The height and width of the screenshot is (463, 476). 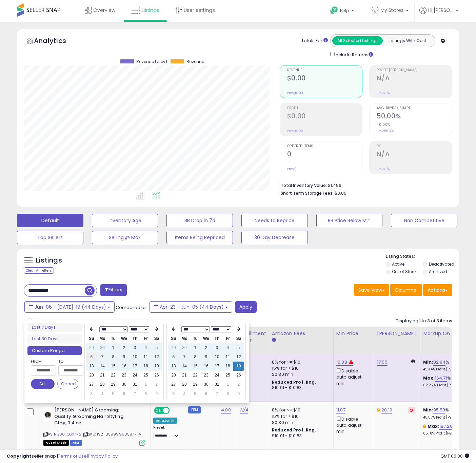 What do you see at coordinates (354, 333) in the screenshot?
I see `div: Min Price` at bounding box center [354, 333].